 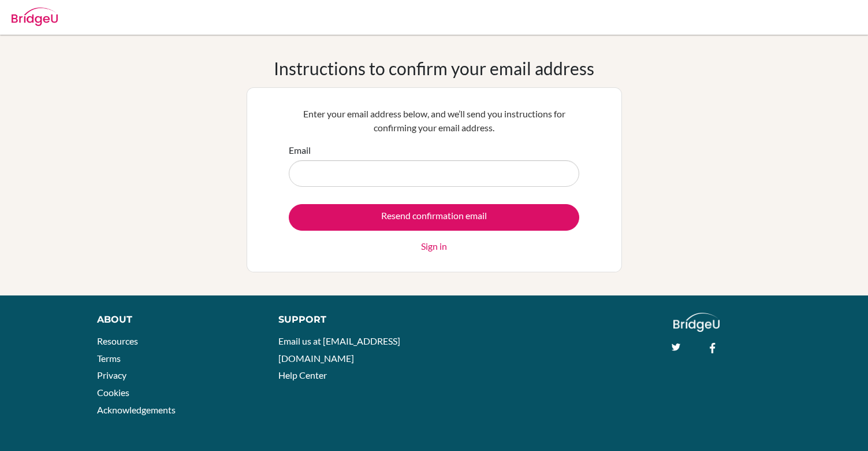 I want to click on input: Resend confirmation email, so click(x=434, y=217).